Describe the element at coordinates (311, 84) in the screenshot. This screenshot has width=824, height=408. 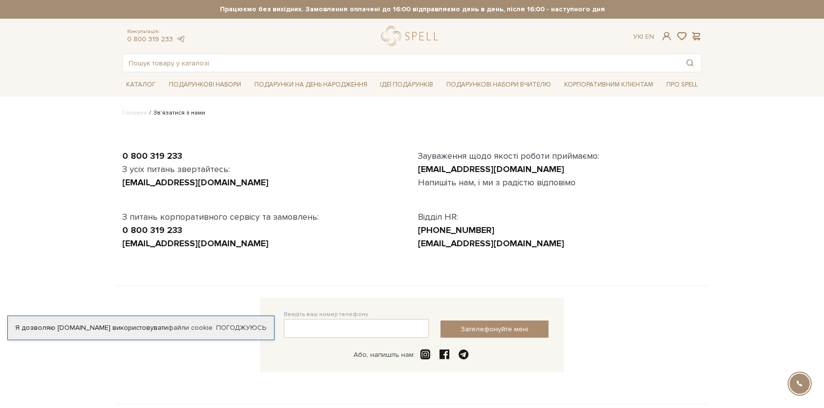
I see `a: Подарунки на День народження` at that location.